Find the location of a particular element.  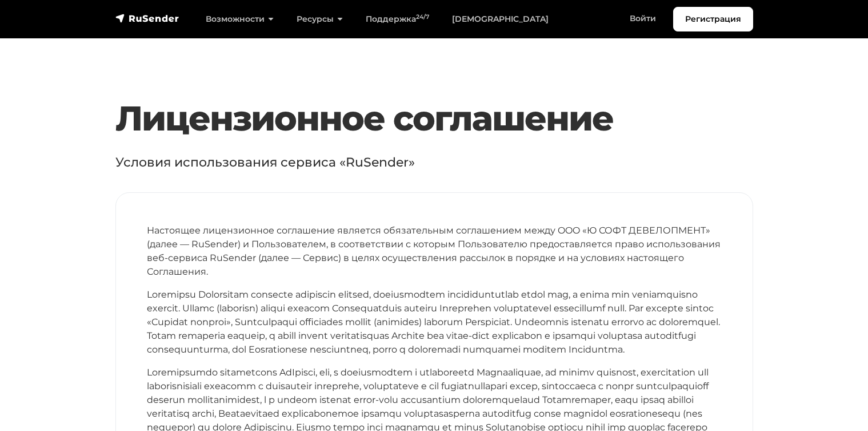

p: Условия использования сервиса «RuSender» is located at coordinates (434, 162).